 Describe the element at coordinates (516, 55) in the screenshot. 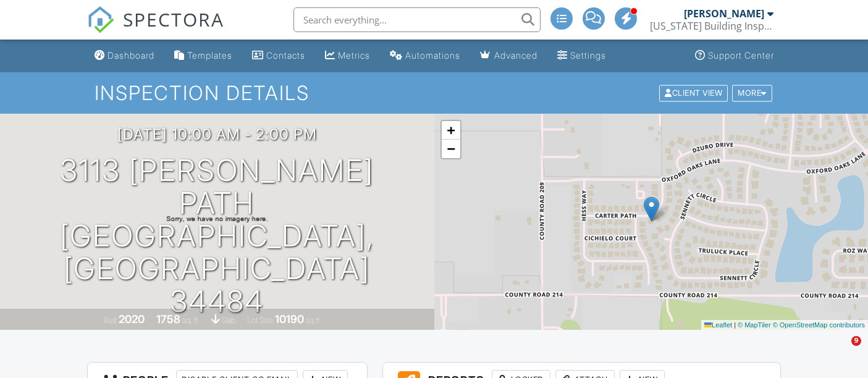

I see `div: Advanced` at that location.